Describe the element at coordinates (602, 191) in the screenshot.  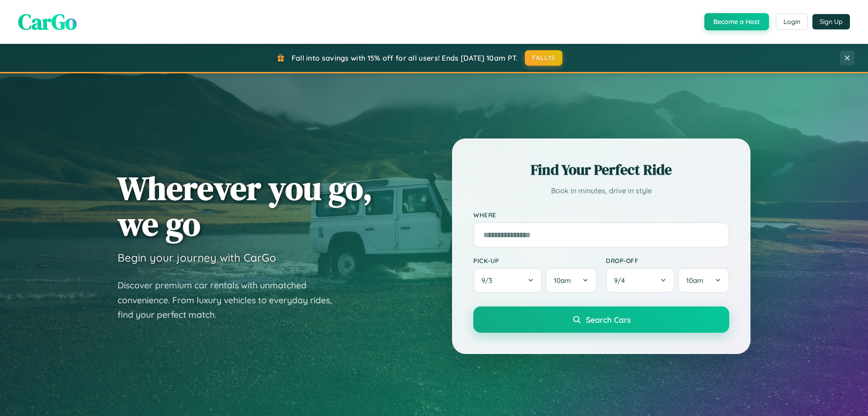
I see `p: Book in minutes, drive in style` at that location.